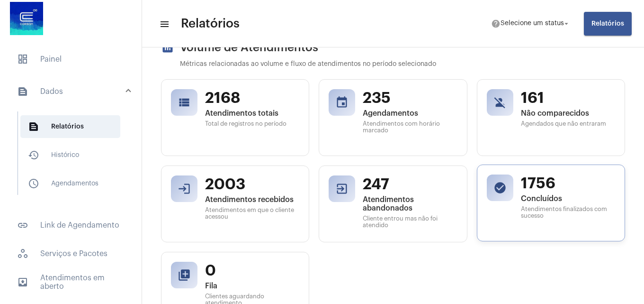  I want to click on mat-icon: view_list, so click(184, 103).